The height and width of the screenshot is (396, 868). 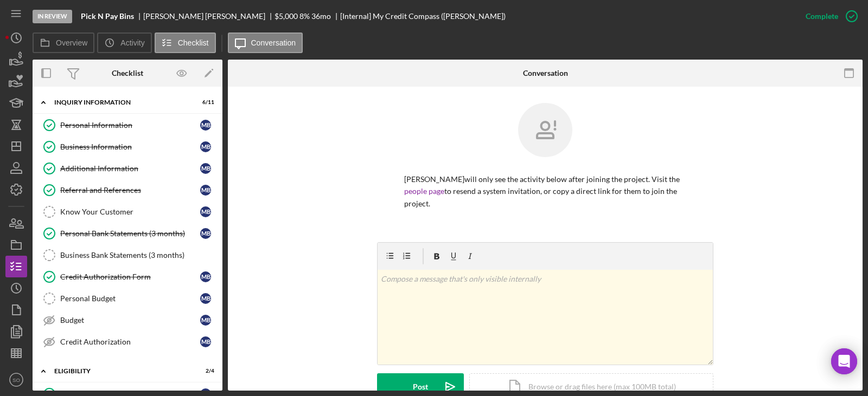 I want to click on button: Conversation, so click(x=265, y=43).